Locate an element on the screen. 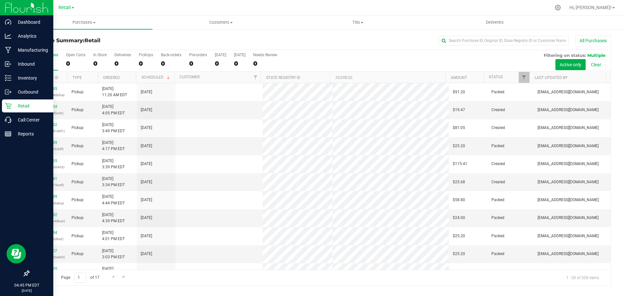  span: Multiple is located at coordinates (596, 55).